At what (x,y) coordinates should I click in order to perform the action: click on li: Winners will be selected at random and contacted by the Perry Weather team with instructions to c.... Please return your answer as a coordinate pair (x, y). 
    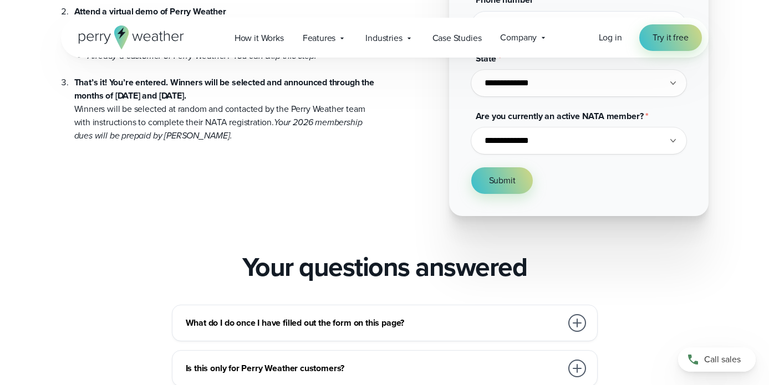
    Looking at the image, I should click on (225, 103).